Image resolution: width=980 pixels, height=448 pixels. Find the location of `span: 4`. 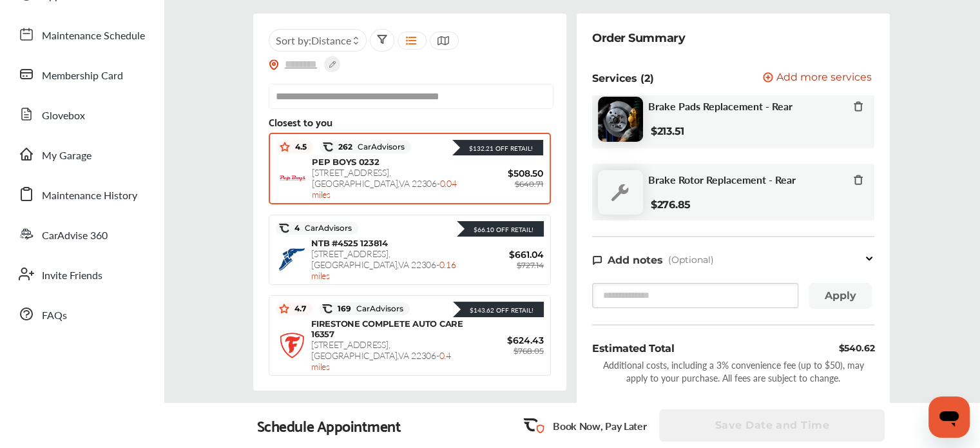

span: 4 is located at coordinates (320, 228).